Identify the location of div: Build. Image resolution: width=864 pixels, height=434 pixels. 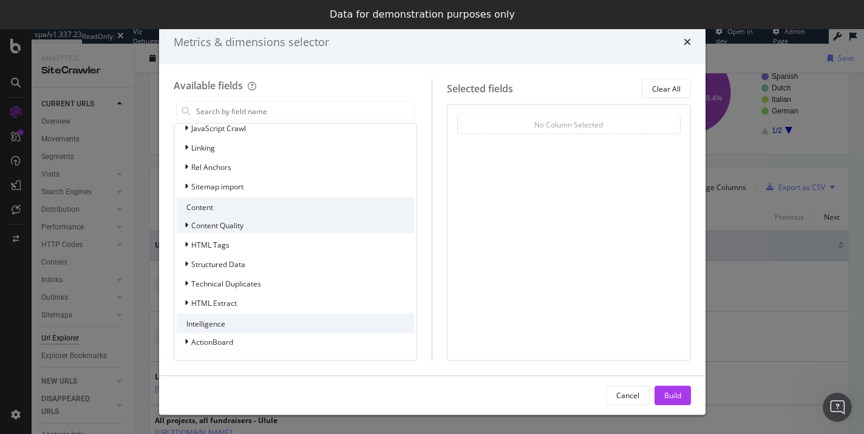
(672, 394).